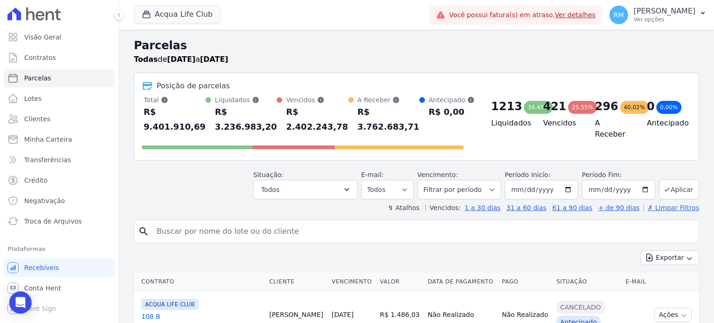 Image resolution: width=714 pixels, height=323 pixels. Describe the element at coordinates (194, 86) in the screenshot. I see `div: Posição de parcelas` at that location.